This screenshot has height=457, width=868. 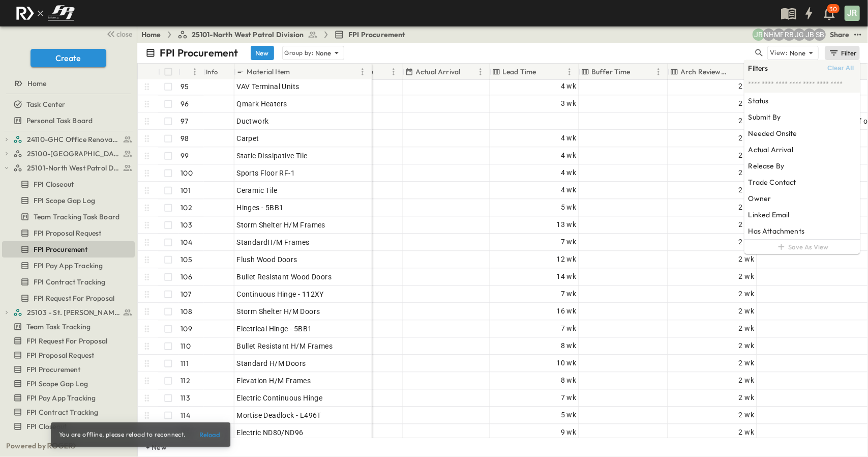 I want to click on a: 25100-Vanguard Prep School, so click(x=72, y=154).